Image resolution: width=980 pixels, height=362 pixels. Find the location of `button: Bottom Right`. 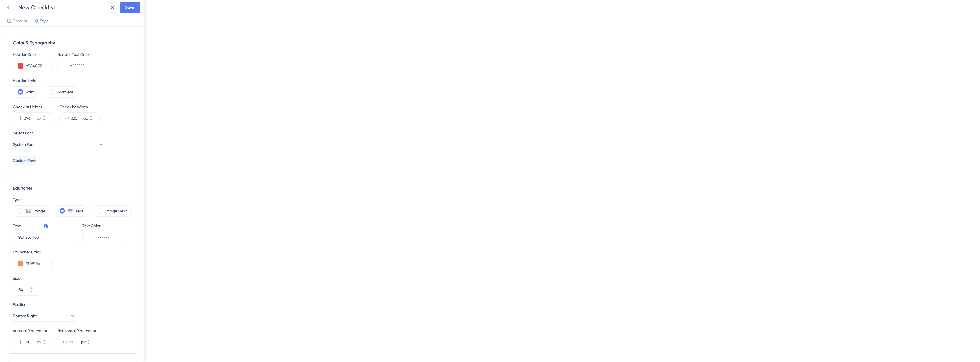

button: Bottom Right is located at coordinates (44, 316).